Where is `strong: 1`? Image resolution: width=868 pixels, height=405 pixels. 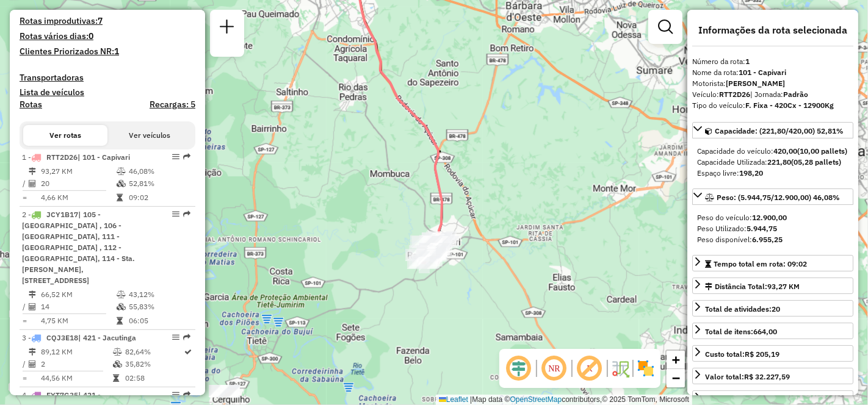 strong: 1 is located at coordinates (747, 61).